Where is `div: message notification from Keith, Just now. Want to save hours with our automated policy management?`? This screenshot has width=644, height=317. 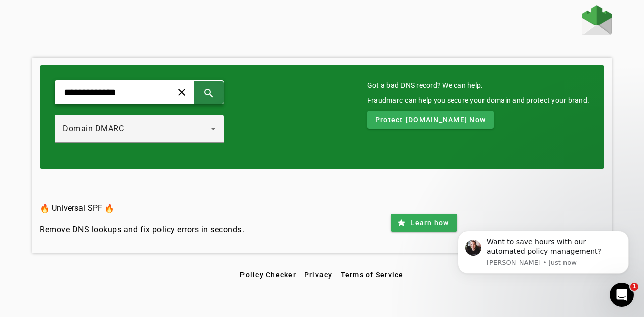 div: message notification from Keith, Just now. Want to save hours with our automated policy management? is located at coordinates (101, 36).